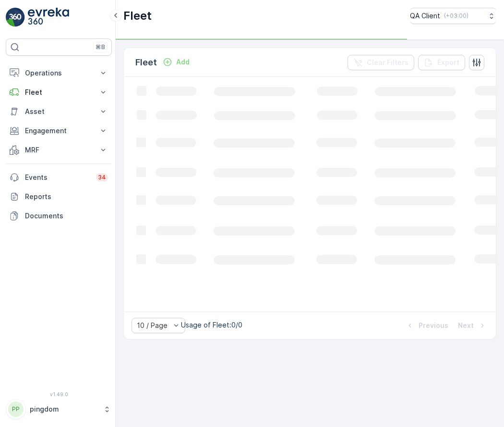 The height and width of the screenshot is (427, 504). What do you see at coordinates (59, 93) in the screenshot?
I see `button: Fleet` at bounding box center [59, 93].